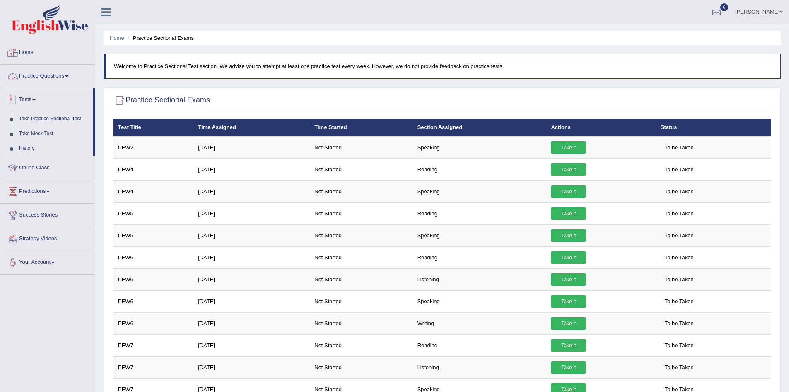 The image size is (789, 392). I want to click on a: Predictions, so click(48, 190).